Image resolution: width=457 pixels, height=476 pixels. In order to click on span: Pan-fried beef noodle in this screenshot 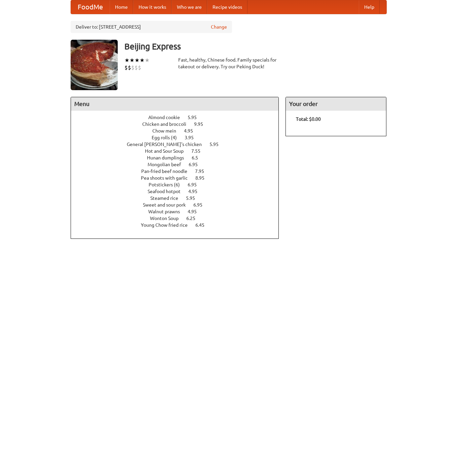, I will do `click(168, 171)`.